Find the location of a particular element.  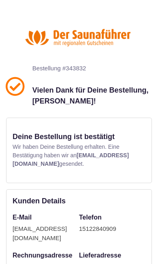

div: Kunden Details is located at coordinates (79, 201).